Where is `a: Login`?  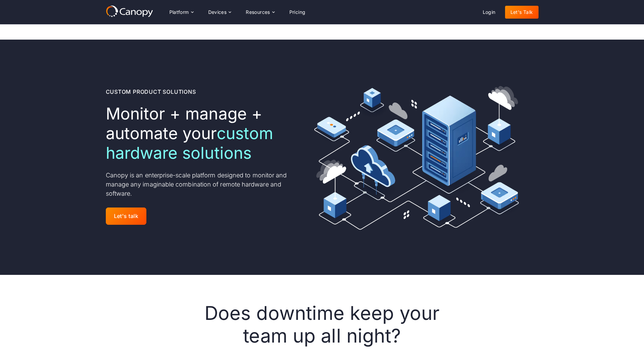
a: Login is located at coordinates (490, 12).